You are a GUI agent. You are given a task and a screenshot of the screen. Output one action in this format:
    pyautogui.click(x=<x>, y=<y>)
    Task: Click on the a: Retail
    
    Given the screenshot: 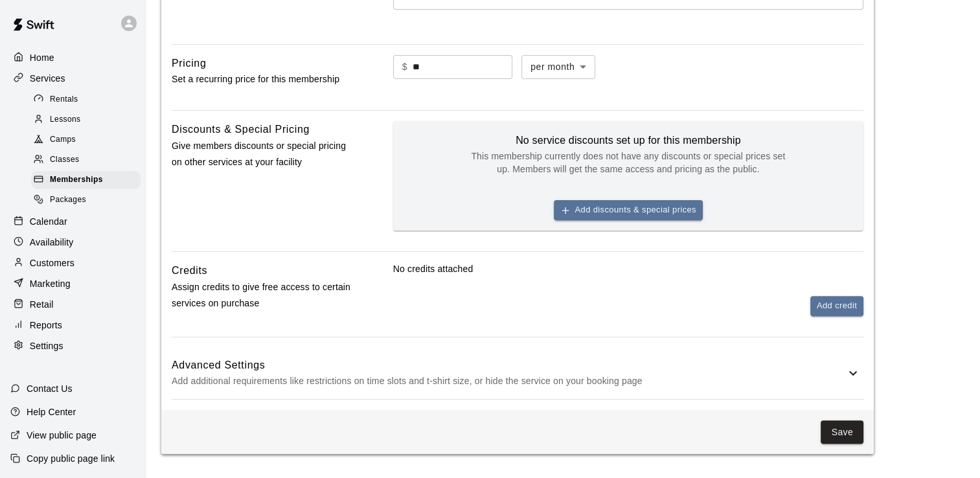 What is the action you would take?
    pyautogui.click(x=73, y=304)
    